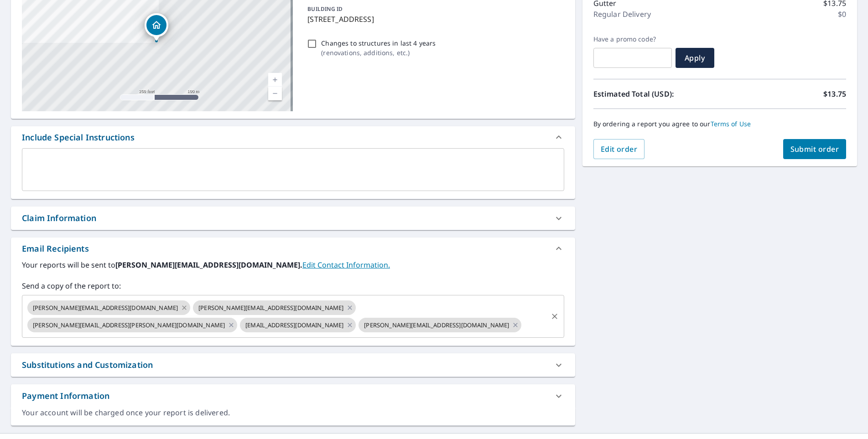 The image size is (868, 439). I want to click on label: Your reports will be sent to, so click(293, 265).